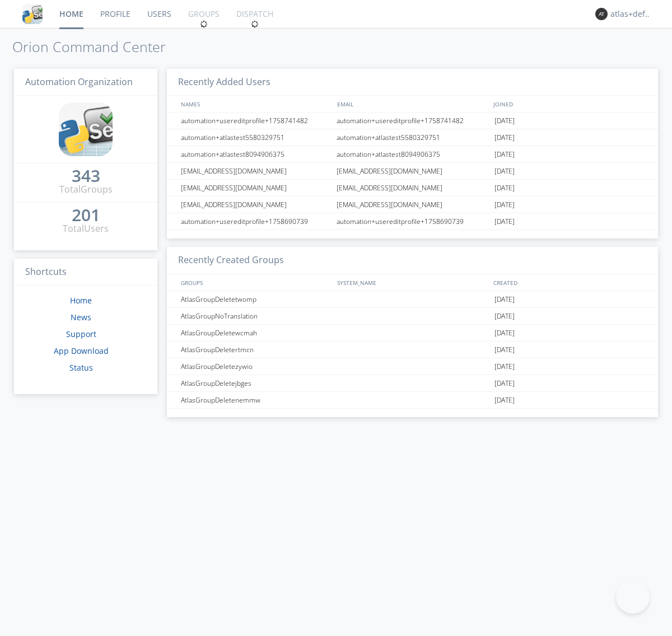  What do you see at coordinates (255, 383) in the screenshot?
I see `div: AtlasGroupDeletejbges` at bounding box center [255, 383].